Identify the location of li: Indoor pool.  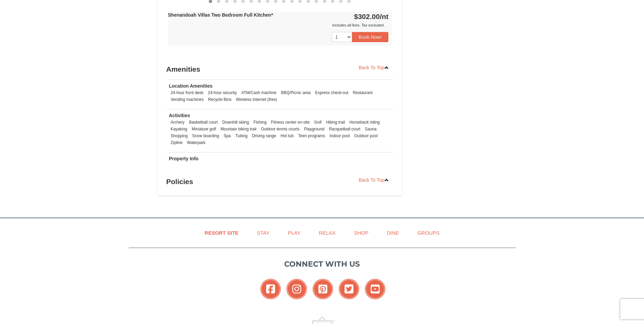
(340, 136).